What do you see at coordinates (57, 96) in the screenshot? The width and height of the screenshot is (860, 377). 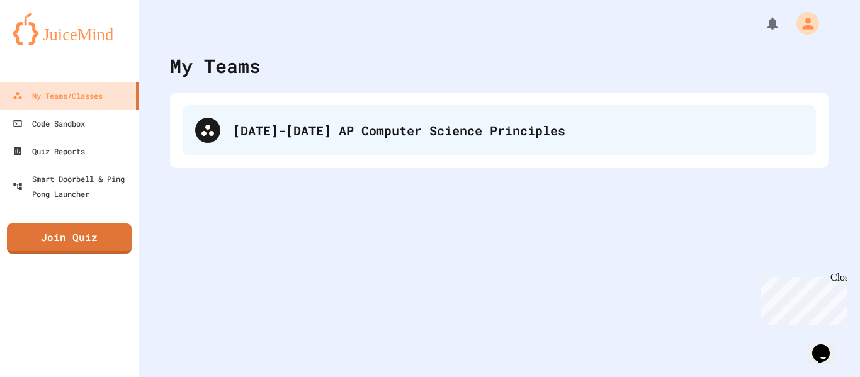 I see `div: My Teams/Classes` at bounding box center [57, 96].